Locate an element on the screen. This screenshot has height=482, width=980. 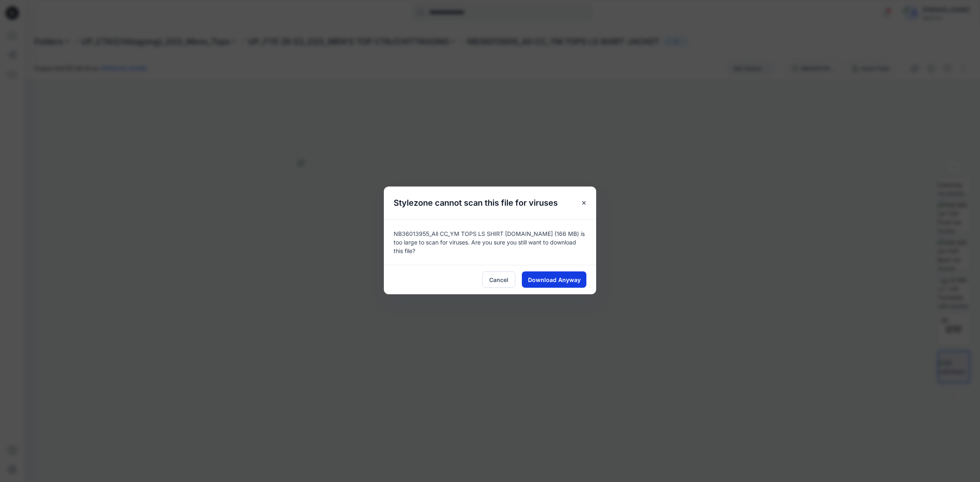
span: Download Anyway is located at coordinates (554, 280).